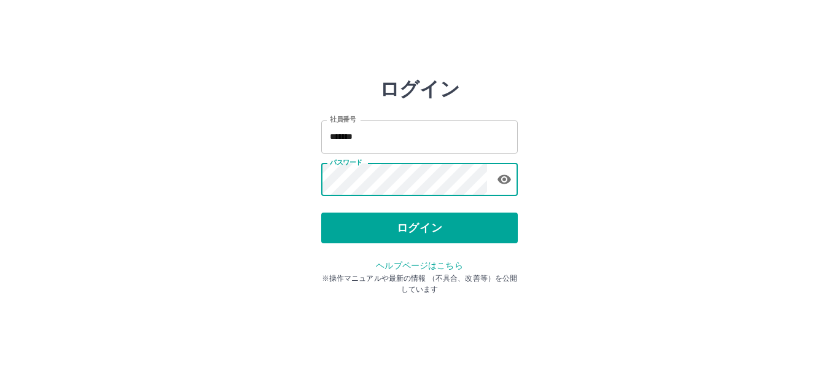  I want to click on label: 社員番号, so click(343, 119).